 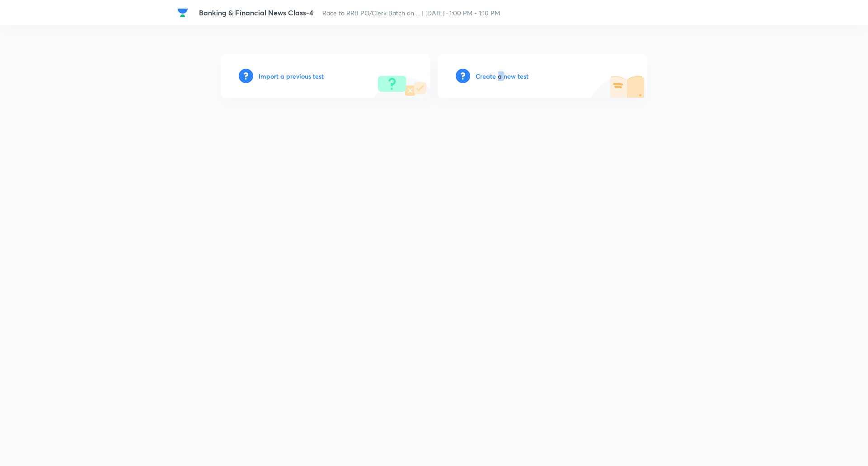 What do you see at coordinates (291, 76) in the screenshot?
I see `h6: Import a previous test` at bounding box center [291, 76].